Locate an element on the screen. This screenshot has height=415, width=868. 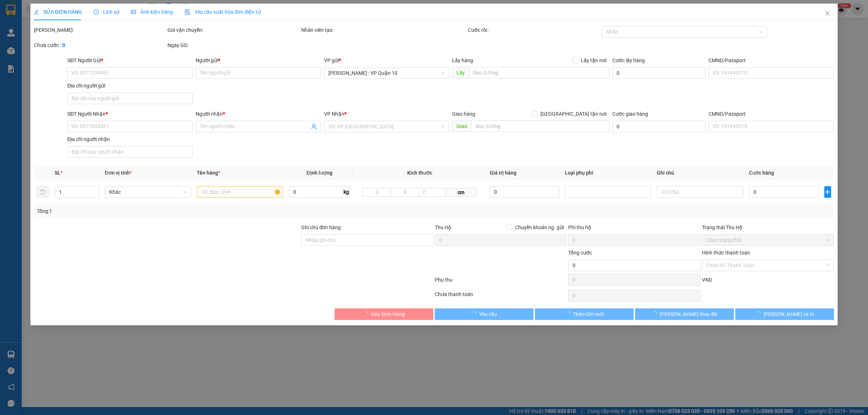
span: picture is located at coordinates (133, 12).